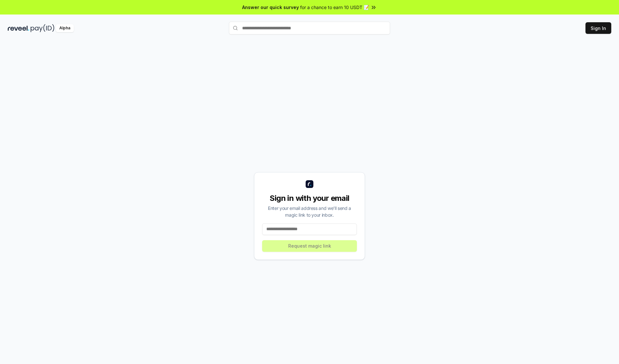  Describe the element at coordinates (270, 7) in the screenshot. I see `span: Answer our quick survey` at that location.